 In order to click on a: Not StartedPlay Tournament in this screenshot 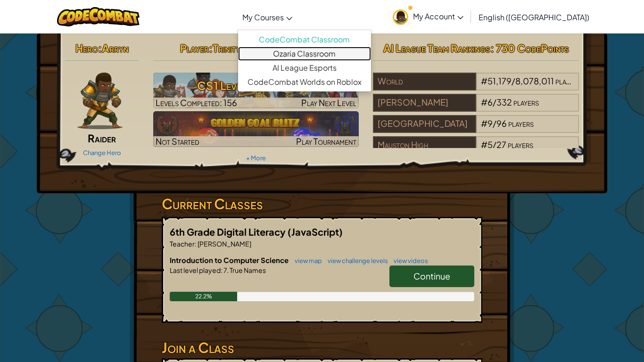, I will do `click(256, 129)`.